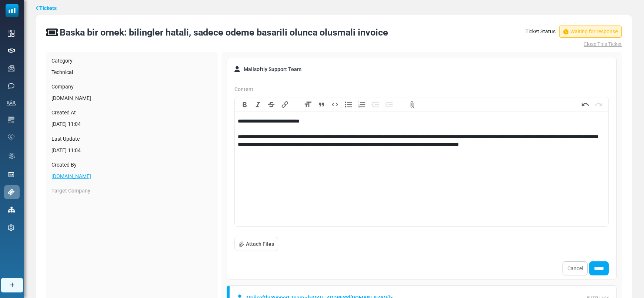  What do you see at coordinates (12, 10) in the screenshot?
I see `img: mailsoftly_icon_blue_white.svg` at bounding box center [12, 10].